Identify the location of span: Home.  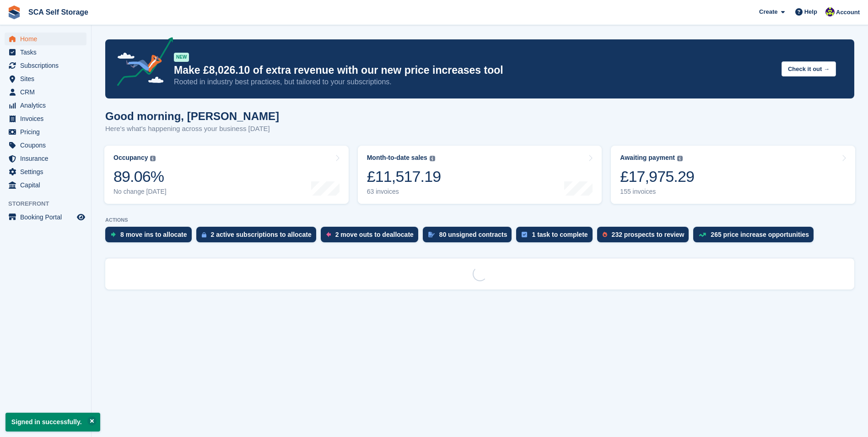
(47, 39).